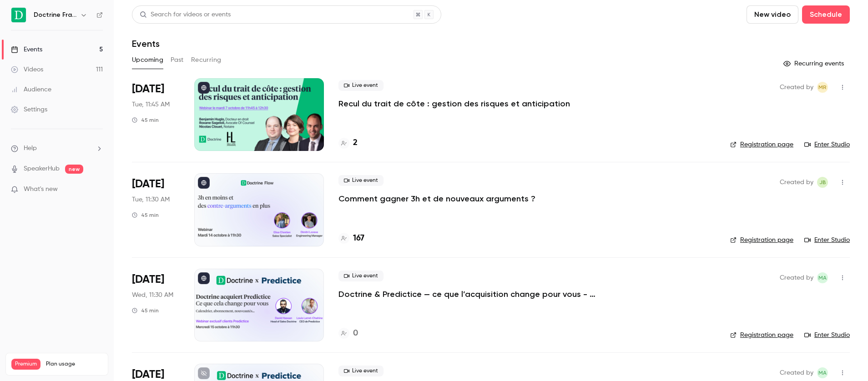 This screenshot has height=381, width=868. Describe the element at coordinates (475, 294) in the screenshot. I see `p: Doctrine & Predictice — ce que l’acquisition change pour vous - Session 1` at that location.